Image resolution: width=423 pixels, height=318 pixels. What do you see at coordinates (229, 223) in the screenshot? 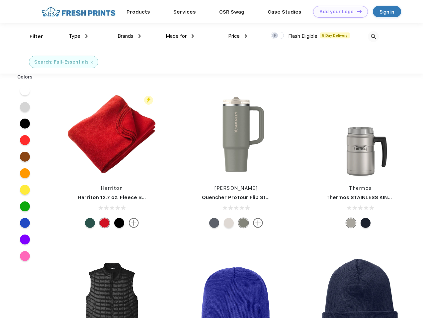
I see `div: Rose Quartz` at bounding box center [229, 223].